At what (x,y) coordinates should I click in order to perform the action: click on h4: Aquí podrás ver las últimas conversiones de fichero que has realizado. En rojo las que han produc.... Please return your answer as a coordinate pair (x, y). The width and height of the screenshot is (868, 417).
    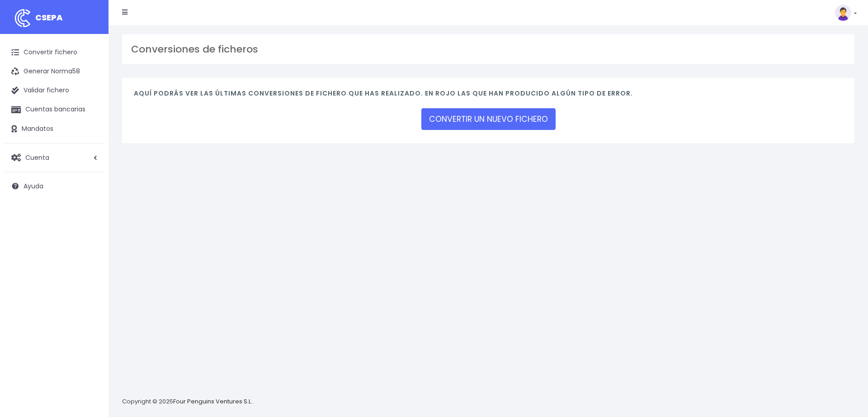
    Looking at the image, I should click on (488, 95).